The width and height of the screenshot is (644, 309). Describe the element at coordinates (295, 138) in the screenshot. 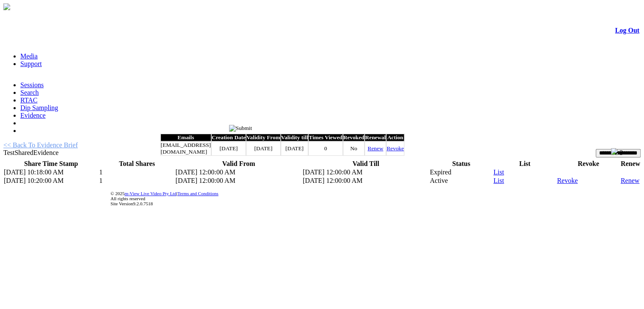

I see `th: Validity till` at that location.